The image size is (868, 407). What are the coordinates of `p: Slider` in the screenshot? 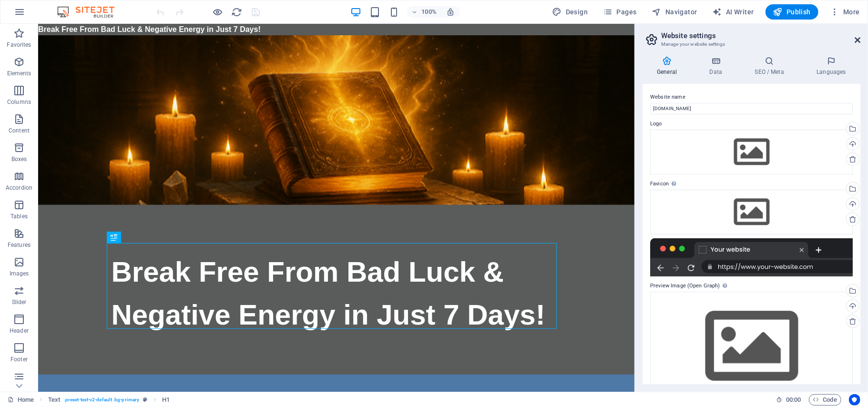 It's located at (19, 302).